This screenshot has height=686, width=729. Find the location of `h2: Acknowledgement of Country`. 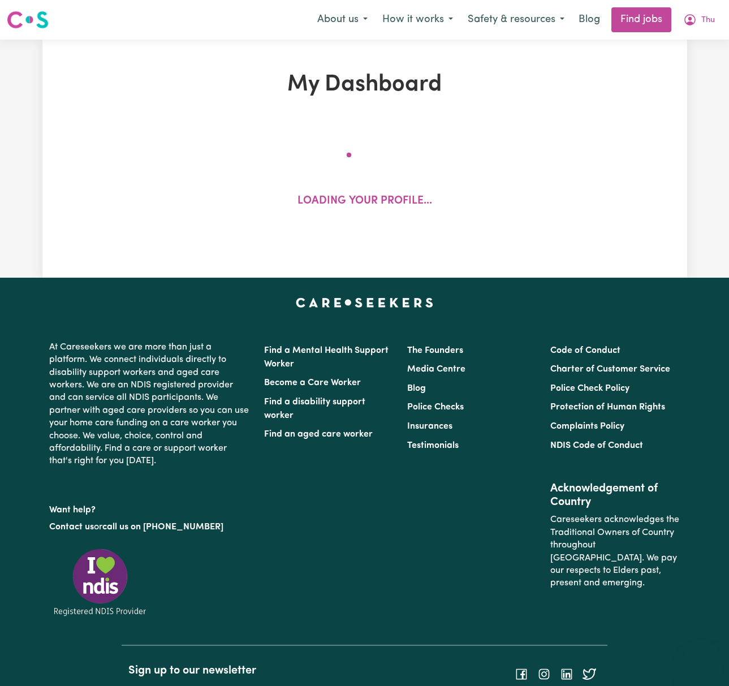

h2: Acknowledgement of Country is located at coordinates (615, 495).